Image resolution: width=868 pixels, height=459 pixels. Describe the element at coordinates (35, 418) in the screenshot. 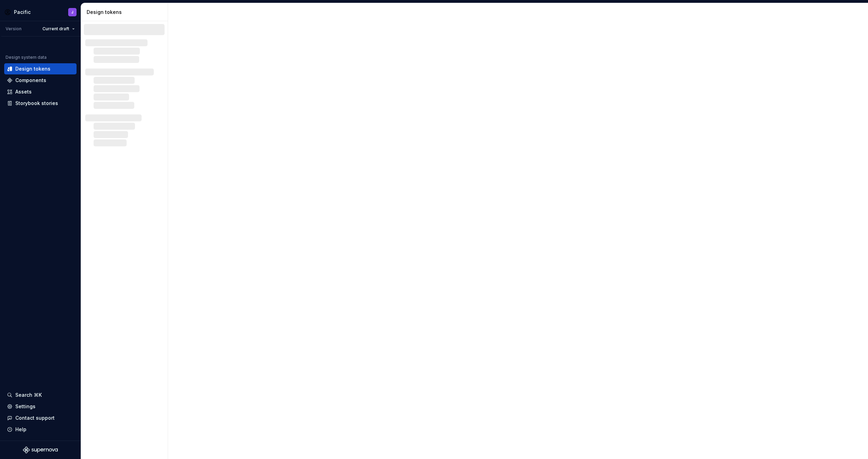

I see `div: Contact support` at that location.